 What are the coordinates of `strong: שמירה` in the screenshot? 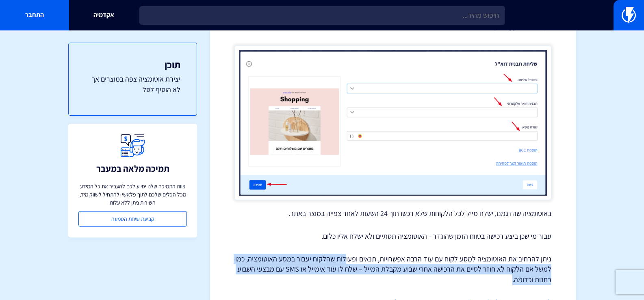 It's located at (508, 28).